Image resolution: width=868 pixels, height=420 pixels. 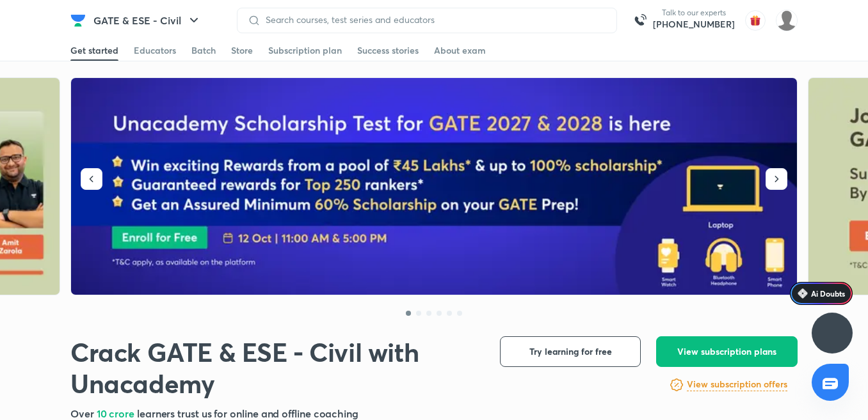 I want to click on a: Ai Doubts, so click(x=821, y=293).